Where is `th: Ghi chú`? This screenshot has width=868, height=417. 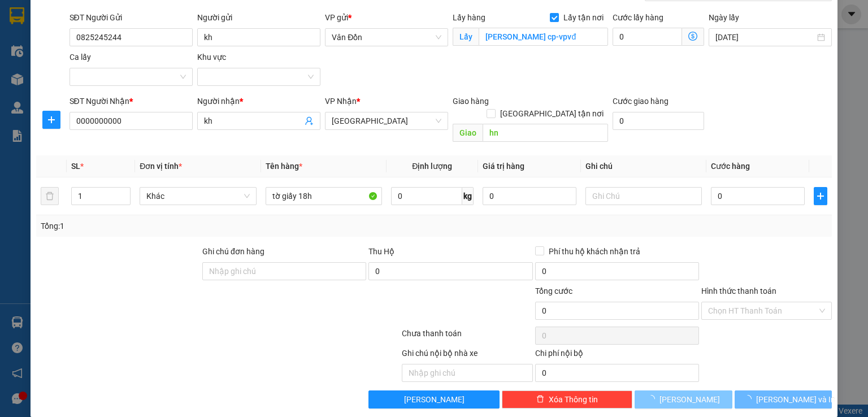 th: Ghi chú is located at coordinates (643, 166).